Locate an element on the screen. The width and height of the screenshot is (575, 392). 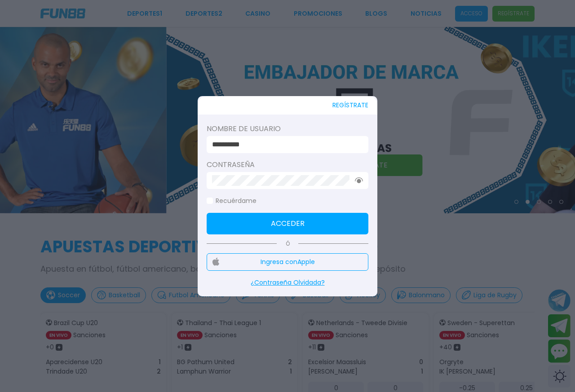
label: Recuérdame is located at coordinates (231, 201).